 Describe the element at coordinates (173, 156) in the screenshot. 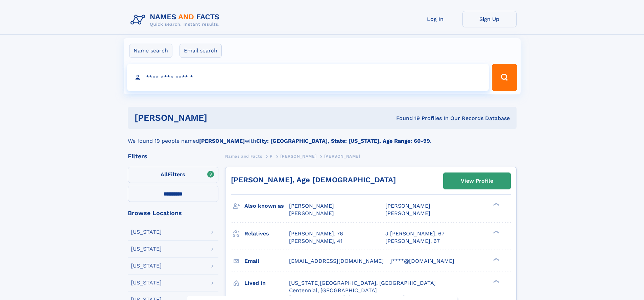

I see `div: Filters` at that location.